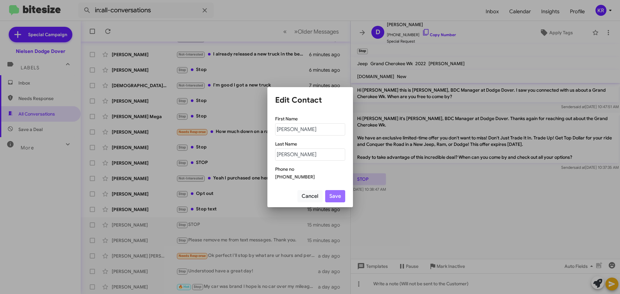  I want to click on button: Cancel, so click(310, 196).